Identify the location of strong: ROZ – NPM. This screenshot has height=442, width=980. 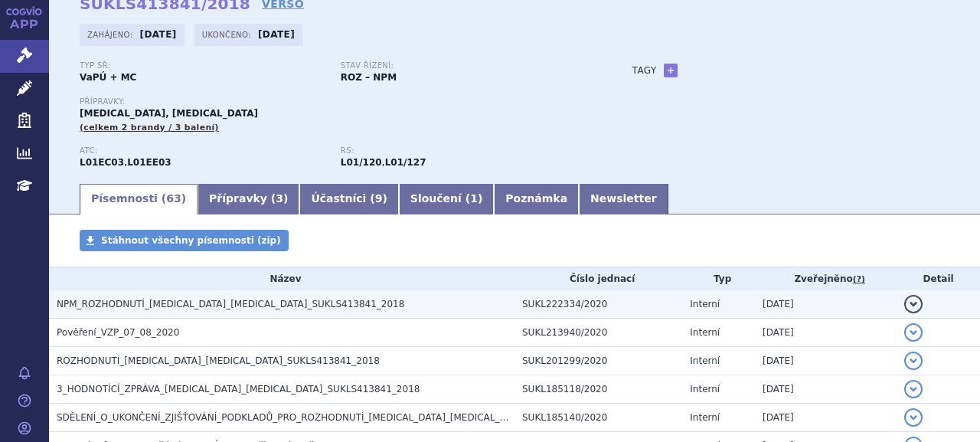
(368, 77).